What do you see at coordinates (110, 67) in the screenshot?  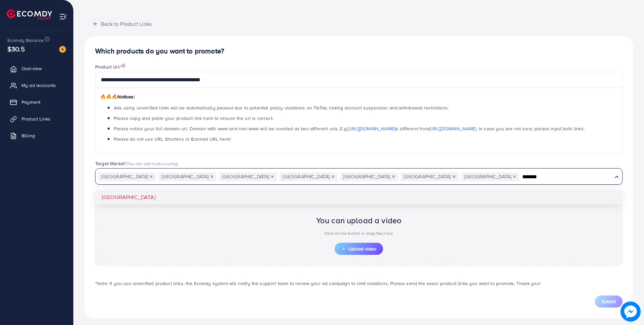 I see `label: Product Url` at bounding box center [110, 67].